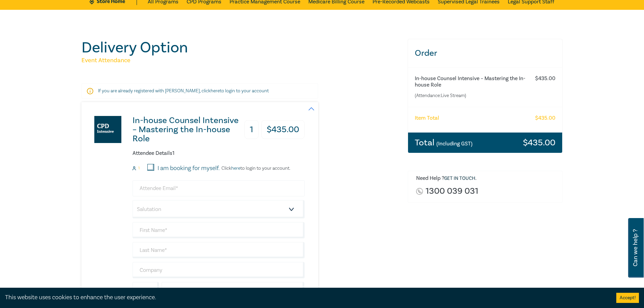 The image size is (644, 308). What do you see at coordinates (218, 250) in the screenshot?
I see `input: Last Name*` at bounding box center [218, 250].